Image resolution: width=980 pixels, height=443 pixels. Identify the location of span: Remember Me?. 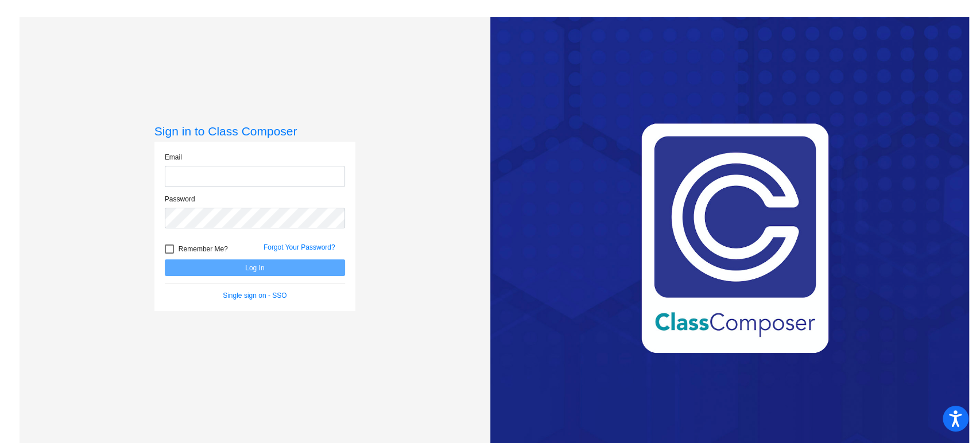
(204, 249).